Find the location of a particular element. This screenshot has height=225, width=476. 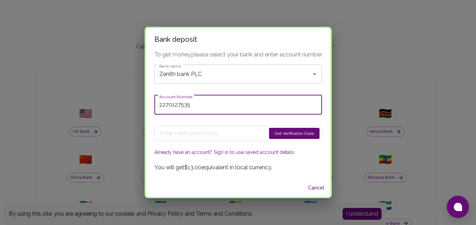

p: To get money, please select your bank and enter account number is located at coordinates (238, 55).